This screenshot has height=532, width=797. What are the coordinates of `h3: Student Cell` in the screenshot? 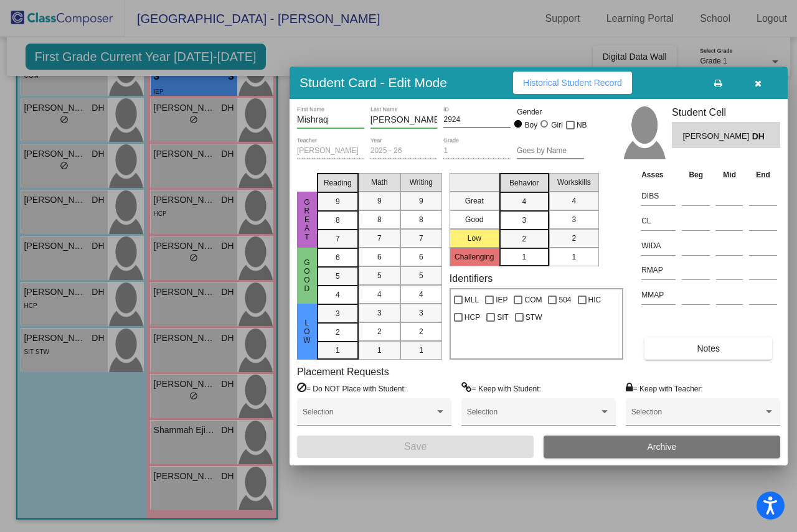 It's located at (726, 112).